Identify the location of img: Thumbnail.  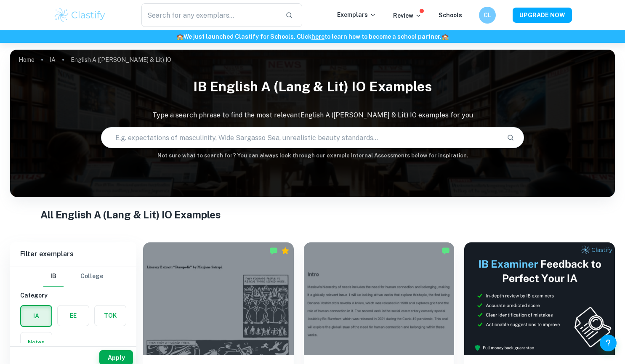
(540, 299).